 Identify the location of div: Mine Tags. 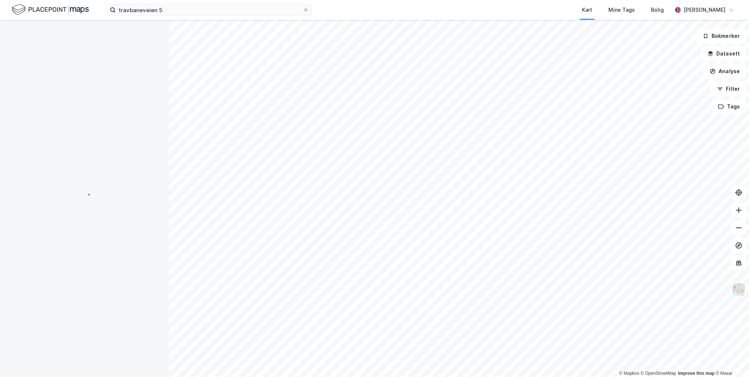
(622, 10).